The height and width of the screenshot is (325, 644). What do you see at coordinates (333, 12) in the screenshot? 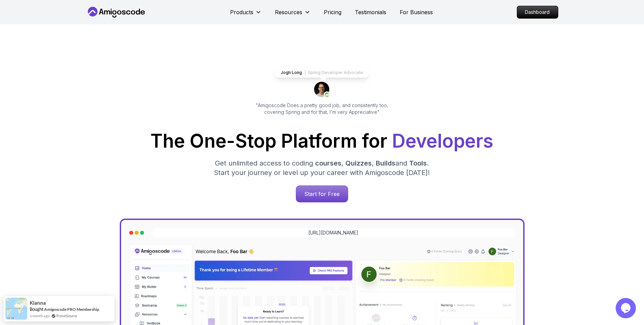
I see `a: Pricing` at bounding box center [333, 12].